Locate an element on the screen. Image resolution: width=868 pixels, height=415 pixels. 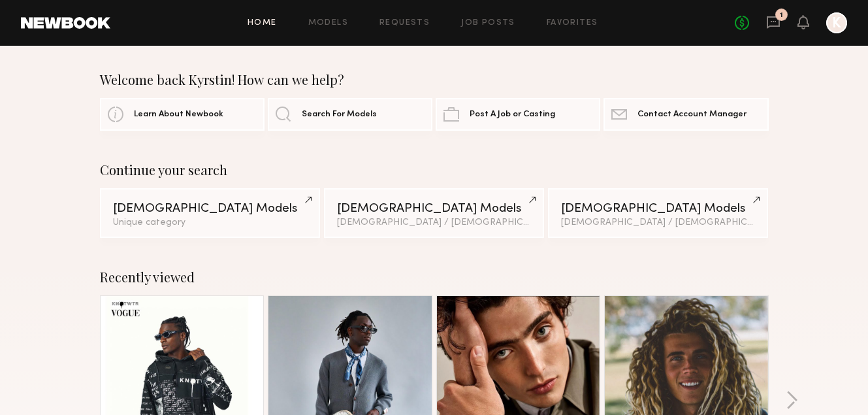
a: Job Posts is located at coordinates (488, 23).